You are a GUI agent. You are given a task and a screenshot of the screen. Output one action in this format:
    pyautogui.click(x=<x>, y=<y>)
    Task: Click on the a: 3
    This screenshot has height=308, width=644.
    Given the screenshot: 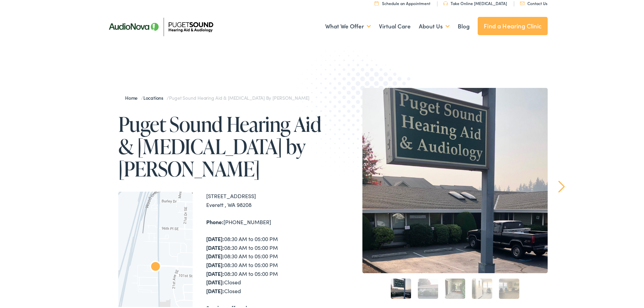 What is the action you would take?
    pyautogui.click(x=455, y=288)
    